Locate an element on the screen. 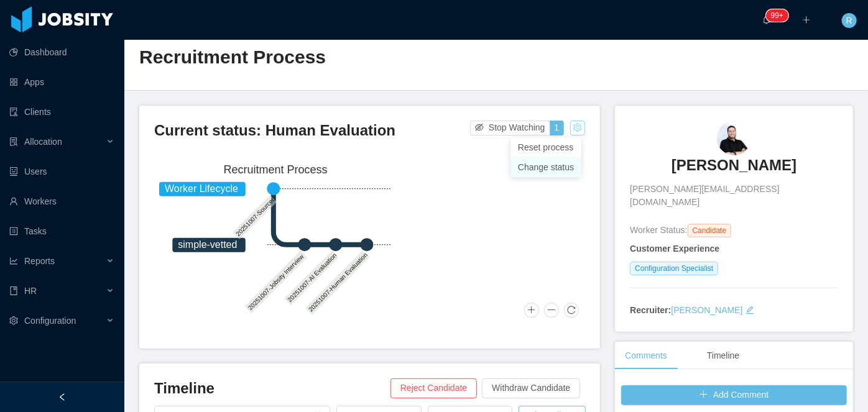 The image size is (868, 412). tspan: Worker Lifecycle is located at coordinates (202, 189).